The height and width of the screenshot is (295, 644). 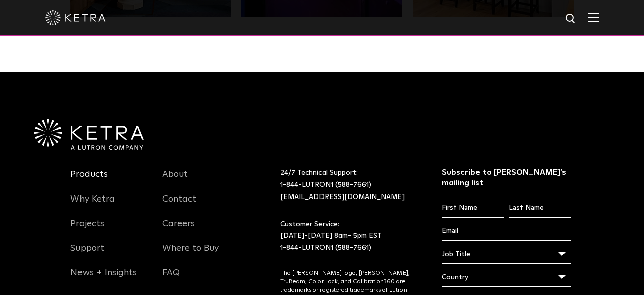 What do you see at coordinates (87, 230) in the screenshot?
I see `a: Projects` at bounding box center [87, 230].